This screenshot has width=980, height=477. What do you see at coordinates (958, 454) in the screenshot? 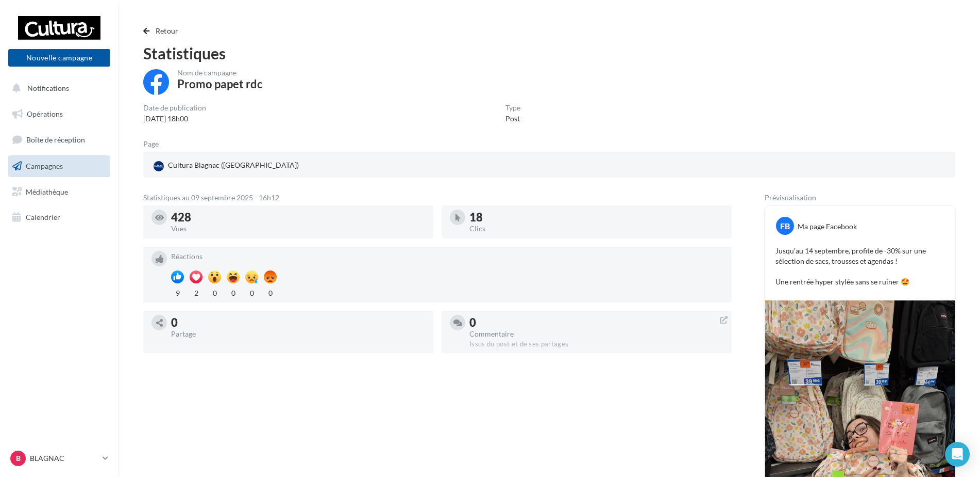
I see `div: Open Intercom Messenger` at bounding box center [958, 454].